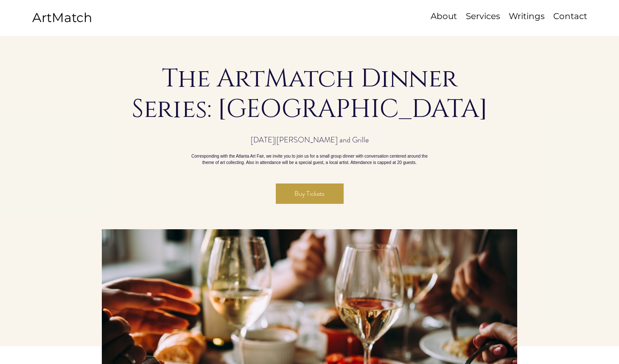  What do you see at coordinates (483, 16) in the screenshot?
I see `p: Services` at bounding box center [483, 16].